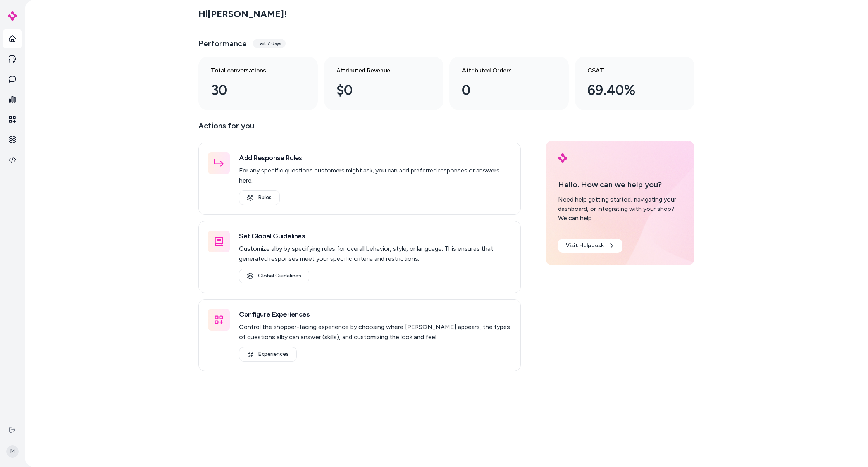 This screenshot has height=467, width=868. Describe the element at coordinates (12, 451) in the screenshot. I see `span: M` at that location.